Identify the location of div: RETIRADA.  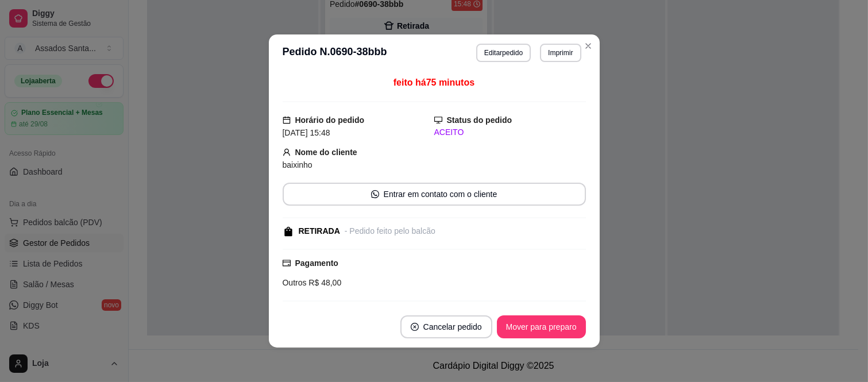
(319, 231).